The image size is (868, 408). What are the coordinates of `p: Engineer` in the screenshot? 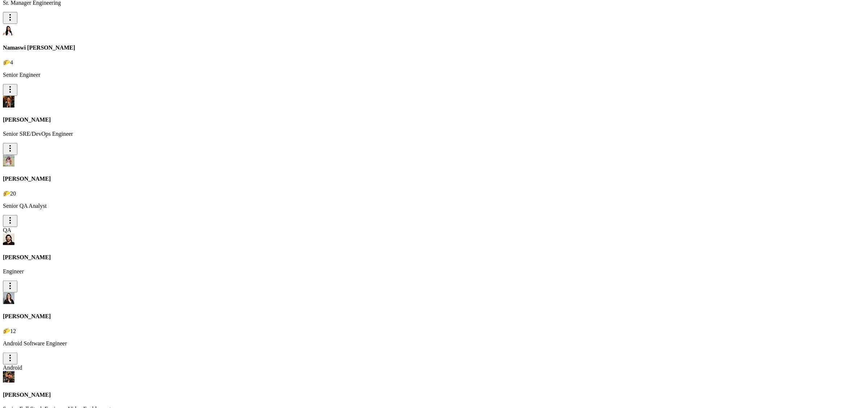 It's located at (434, 271).